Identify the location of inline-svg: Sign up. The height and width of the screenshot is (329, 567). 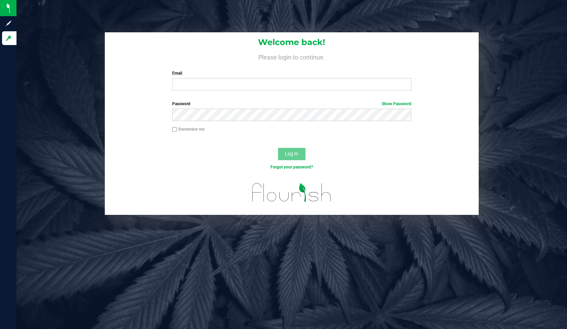
(9, 23).